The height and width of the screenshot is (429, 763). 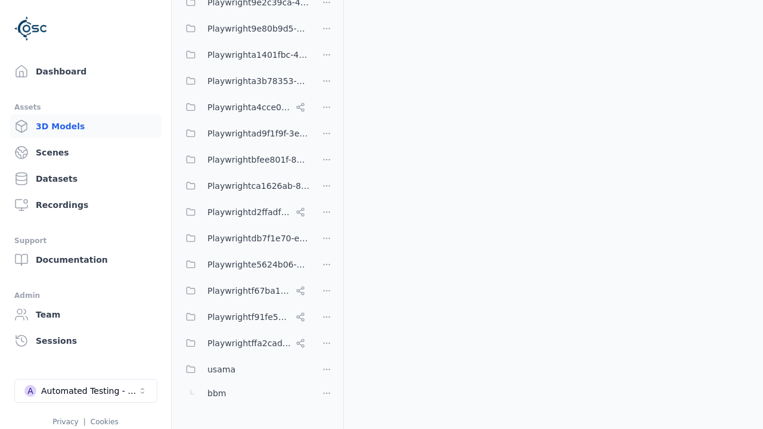 I want to click on span: Playwrightdb7f1e70-e54d-4da7-b38d-464ac70cc2ba, so click(x=259, y=239).